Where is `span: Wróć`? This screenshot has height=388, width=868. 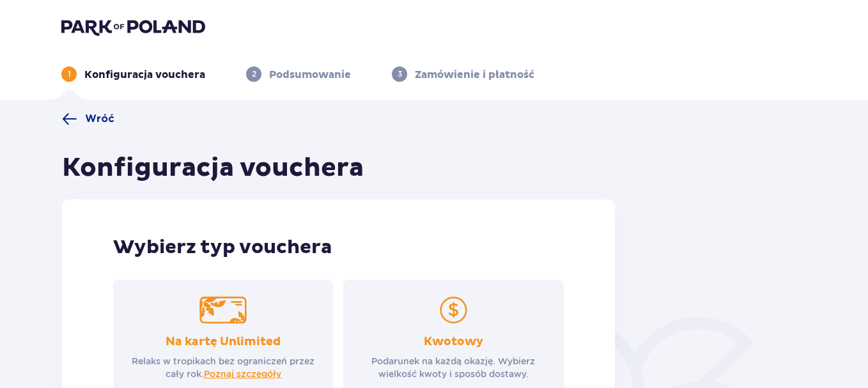
span: Wróć is located at coordinates (100, 119).